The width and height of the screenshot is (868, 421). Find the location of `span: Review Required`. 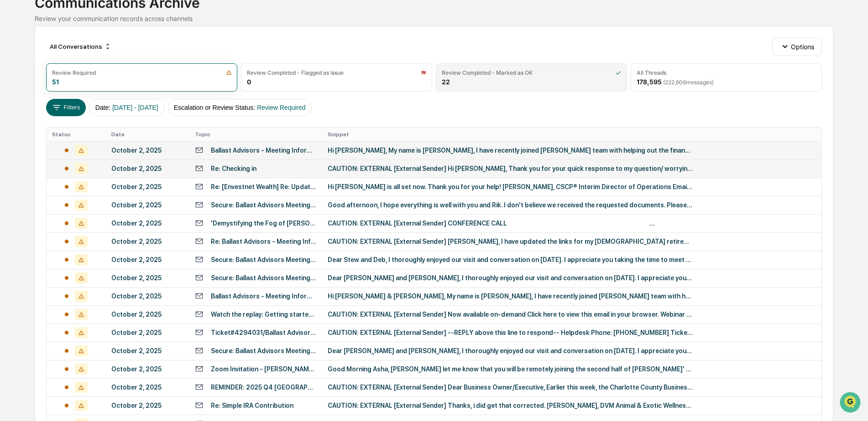

span: Review Required is located at coordinates (281, 108).